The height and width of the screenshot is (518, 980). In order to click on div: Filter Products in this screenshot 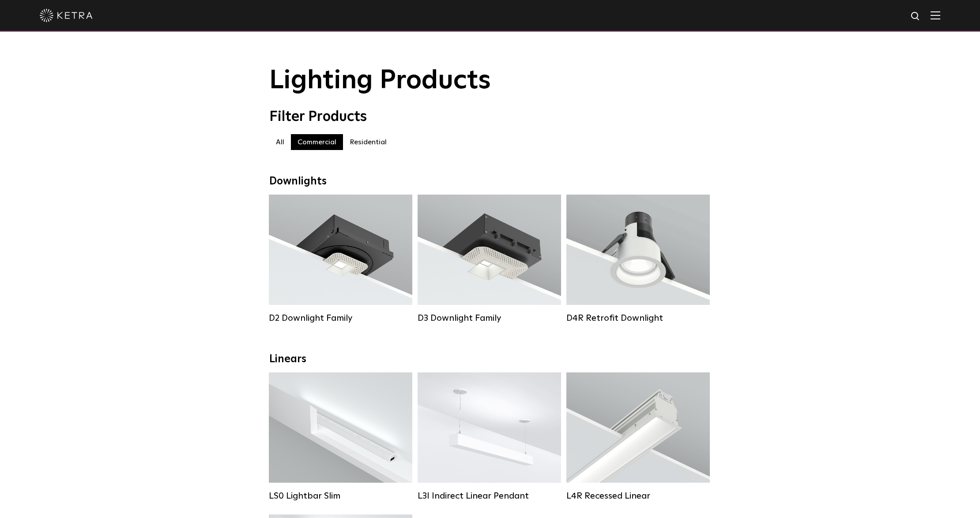, I will do `click(490, 117)`.